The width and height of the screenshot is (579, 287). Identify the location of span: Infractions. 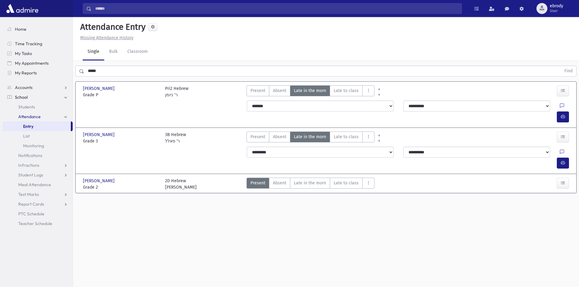
(29, 165).